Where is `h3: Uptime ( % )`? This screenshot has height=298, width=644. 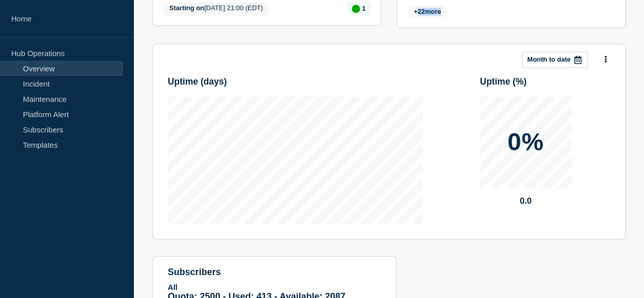
h3: Uptime ( % ) is located at coordinates (544, 82).